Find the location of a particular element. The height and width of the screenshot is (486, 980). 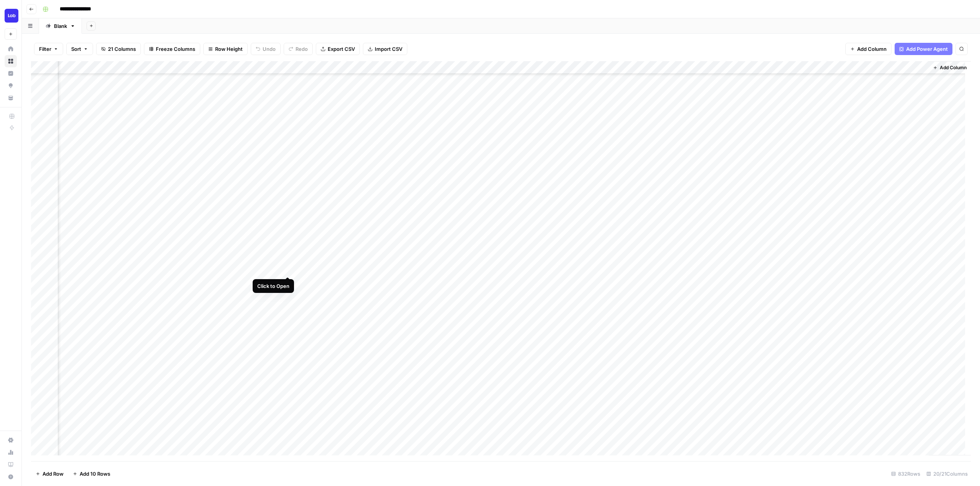

span: Add Power Agent is located at coordinates (926, 49).